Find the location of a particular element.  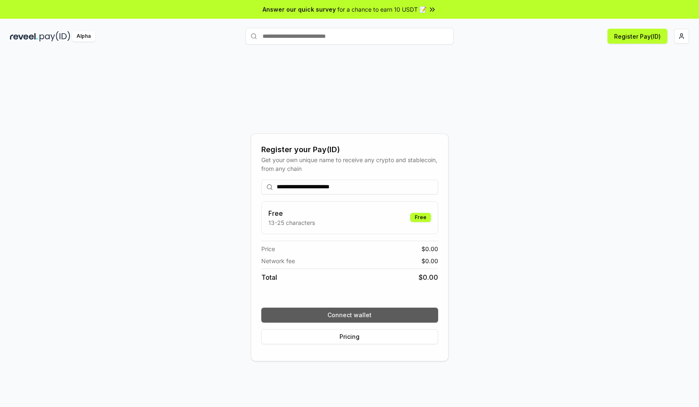

p: 13-25 characters is located at coordinates (292, 223).